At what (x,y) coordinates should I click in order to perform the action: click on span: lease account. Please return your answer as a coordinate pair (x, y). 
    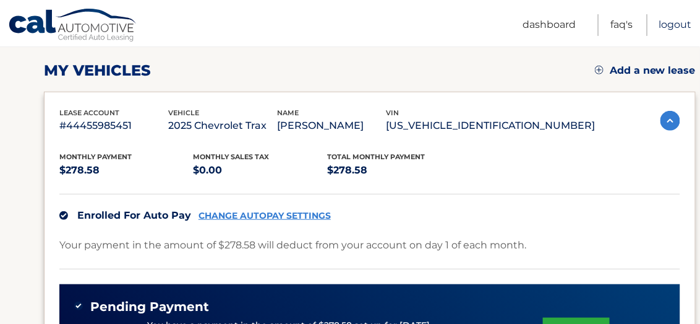
    Looking at the image, I should click on (89, 113).